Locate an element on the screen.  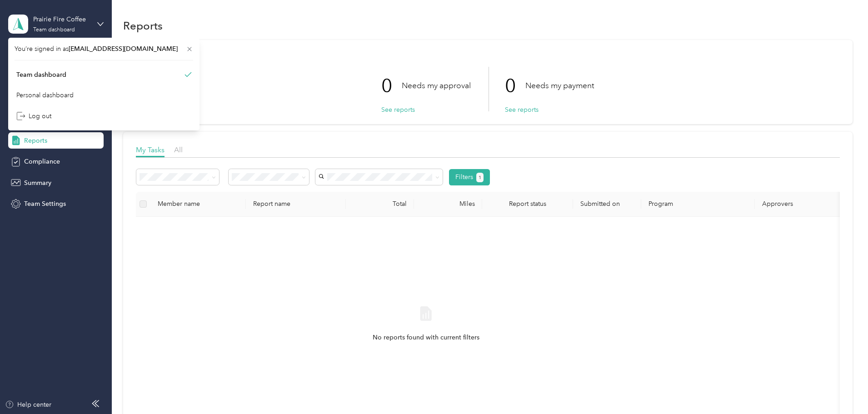
button: 1 is located at coordinates (480, 178).